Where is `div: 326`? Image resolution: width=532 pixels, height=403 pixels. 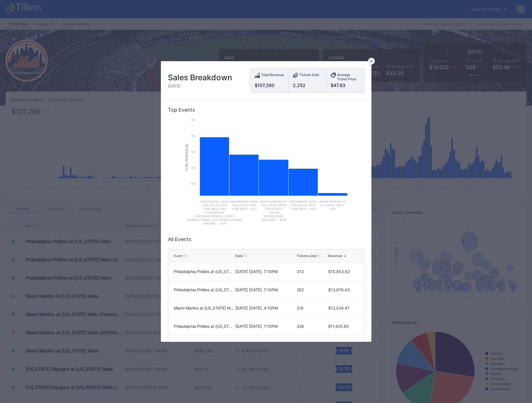 div: 326 is located at coordinates (311, 326).